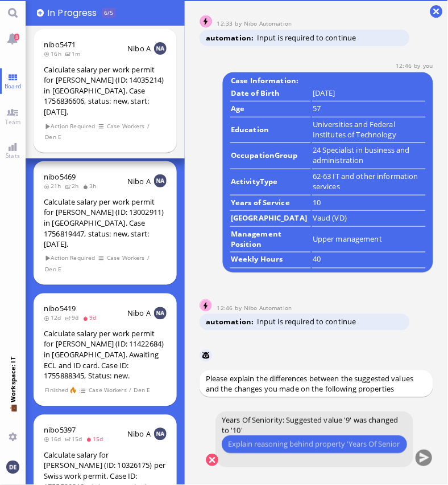  What do you see at coordinates (12, 86) in the screenshot?
I see `span: Board` at bounding box center [12, 86].